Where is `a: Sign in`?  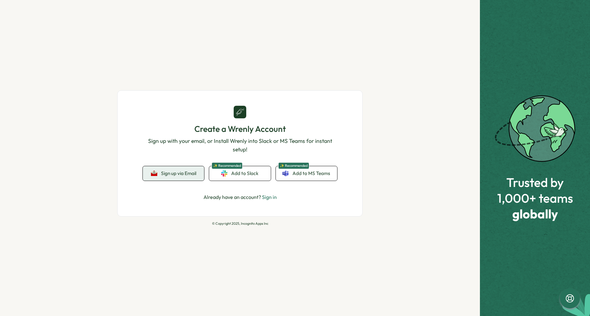 a: Sign in is located at coordinates (269, 197).